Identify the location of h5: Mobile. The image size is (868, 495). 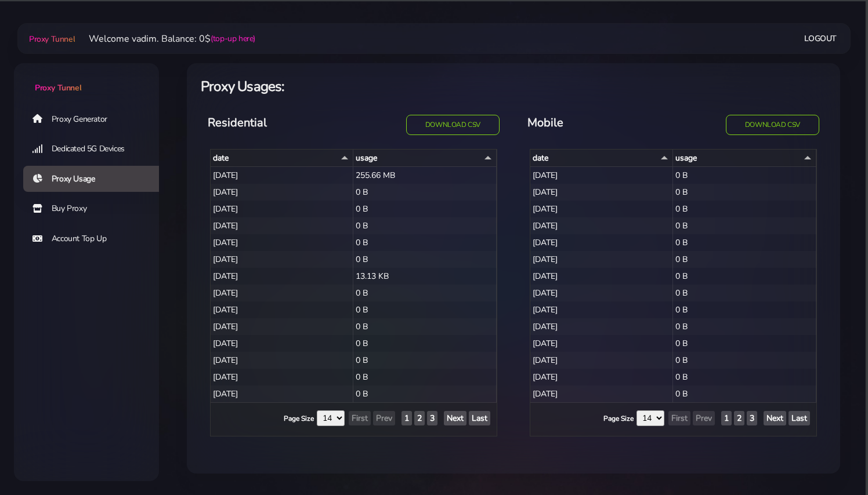
(597, 123).